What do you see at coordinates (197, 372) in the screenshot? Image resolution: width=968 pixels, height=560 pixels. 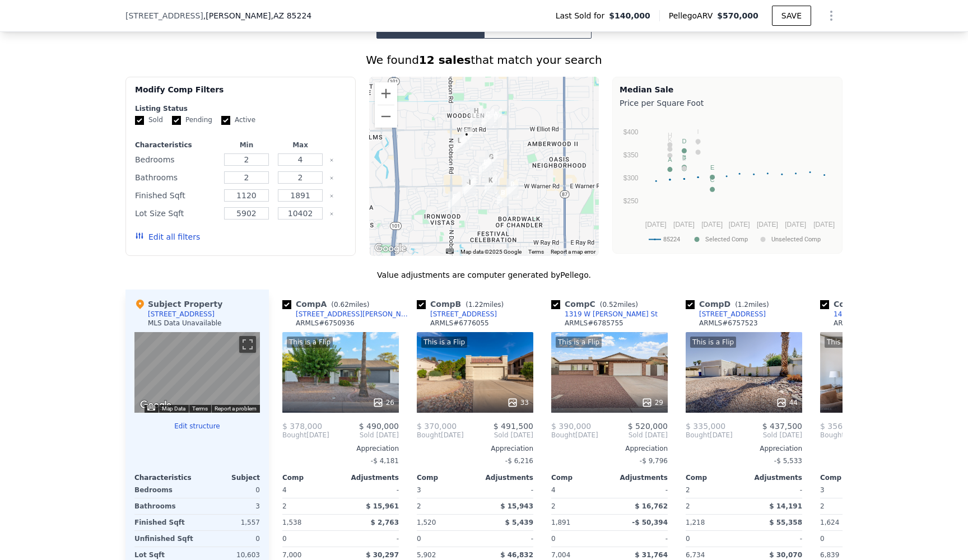 I see `div: Street View` at bounding box center [197, 372].